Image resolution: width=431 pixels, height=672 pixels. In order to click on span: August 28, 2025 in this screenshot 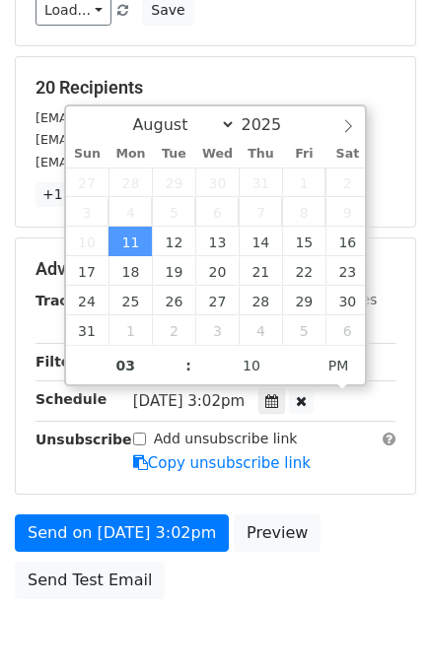, I will do `click(260, 301)`.